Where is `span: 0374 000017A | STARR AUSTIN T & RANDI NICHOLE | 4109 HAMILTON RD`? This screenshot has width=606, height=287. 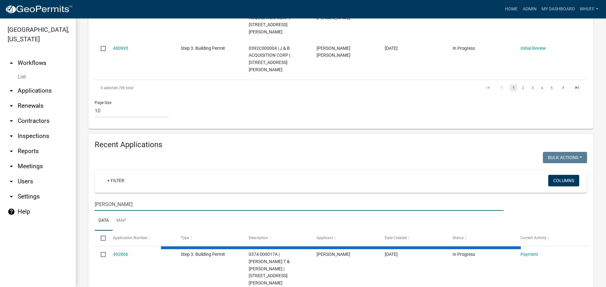 span: 0374 000017A | STARR AUSTIN T & RANDI NICHOLE | 4109 HAMILTON RD is located at coordinates (269, 269).